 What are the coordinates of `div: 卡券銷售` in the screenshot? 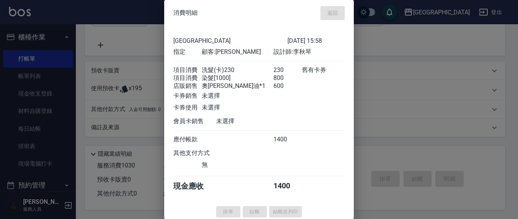 It's located at (187, 96).